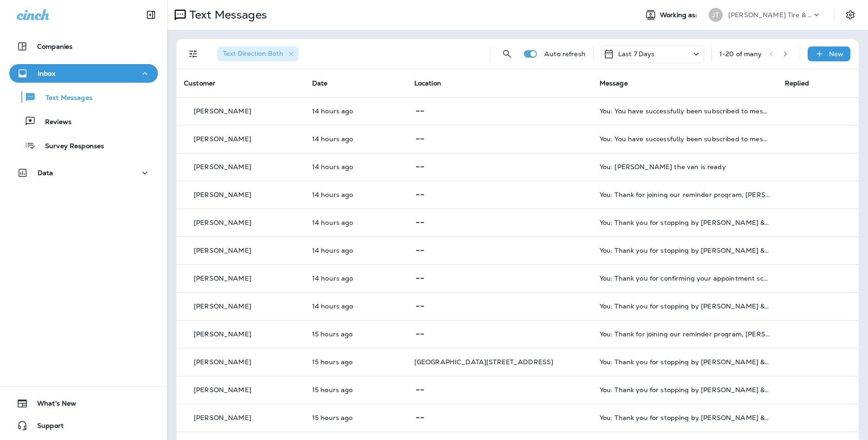 This screenshot has height=440, width=868. I want to click on span: Date, so click(320, 83).